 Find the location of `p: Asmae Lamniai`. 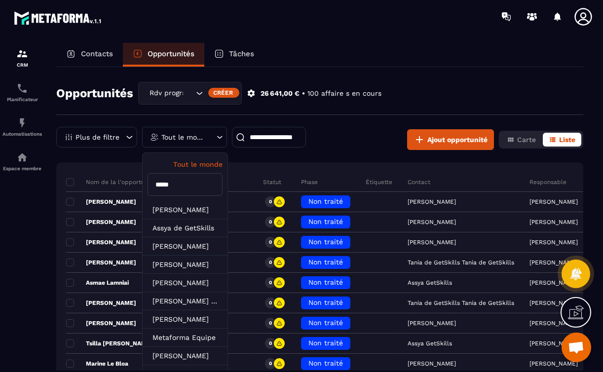

p: Asmae Lamniai is located at coordinates (97, 283).